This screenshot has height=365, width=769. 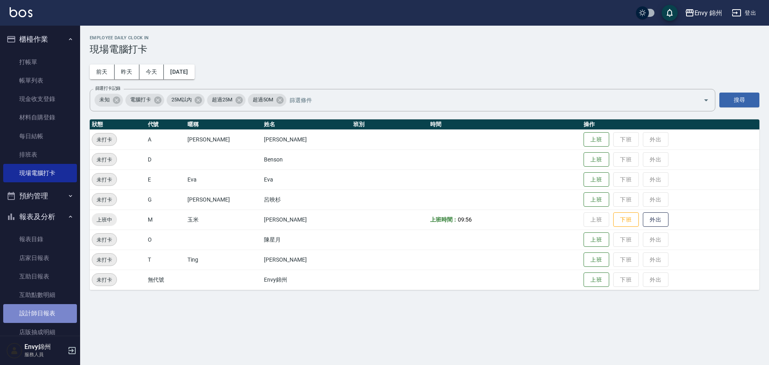 What do you see at coordinates (127, 72) in the screenshot?
I see `button: 昨天` at bounding box center [127, 72].